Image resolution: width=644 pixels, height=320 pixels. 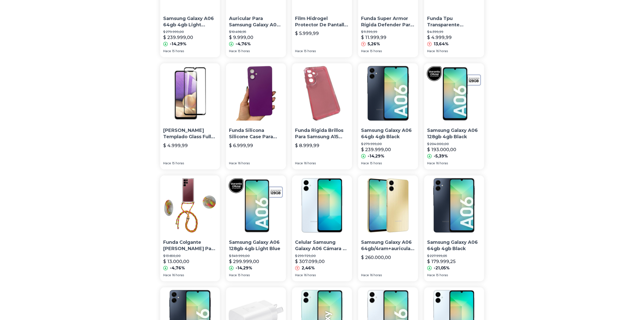 I want to click on p: Samsung Galaxy A06 64gb 4gb Light Green, so click(x=190, y=22).